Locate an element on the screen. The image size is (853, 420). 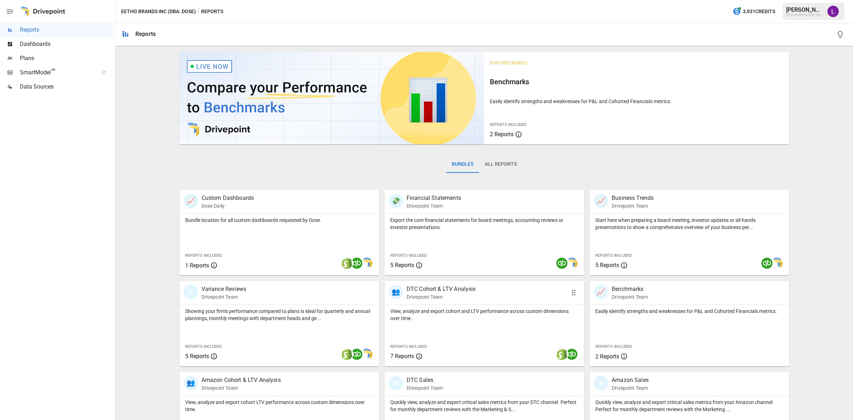
p: DTC Cohort & LTV Analysis is located at coordinates (441, 289).